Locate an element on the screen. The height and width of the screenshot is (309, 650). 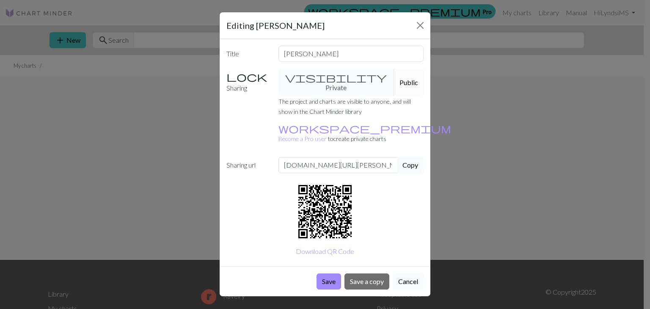
button: Public is located at coordinates (409, 82).